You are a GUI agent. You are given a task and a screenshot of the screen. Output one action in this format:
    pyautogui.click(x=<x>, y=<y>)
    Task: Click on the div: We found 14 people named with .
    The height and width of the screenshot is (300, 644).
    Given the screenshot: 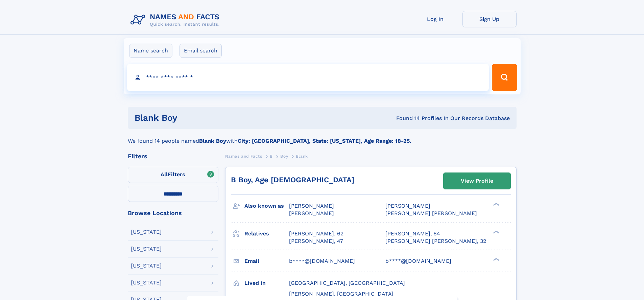 What is the action you would take?
    pyautogui.click(x=322, y=137)
    